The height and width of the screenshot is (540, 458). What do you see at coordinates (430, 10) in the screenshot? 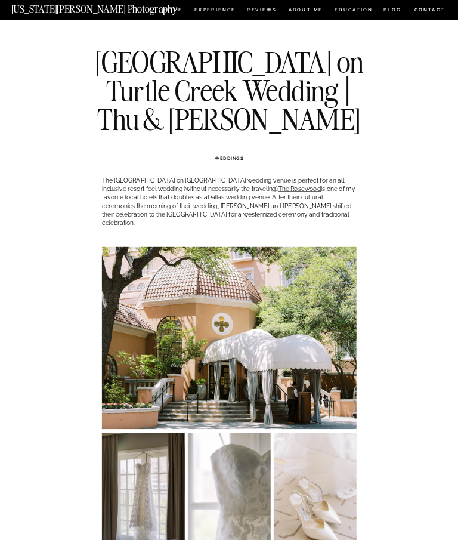
I see `a: CONTACT` at bounding box center [430, 10].